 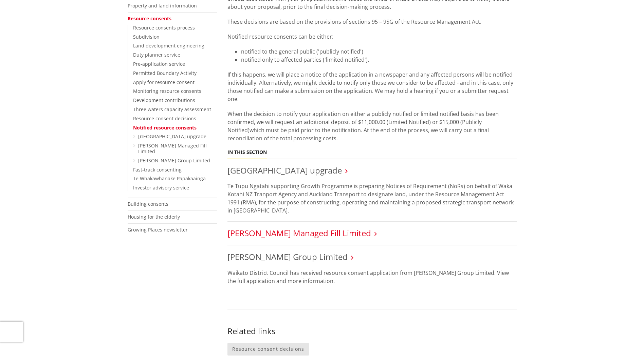 What do you see at coordinates (165, 73) in the screenshot?
I see `a: Permitted Boundary Activity` at bounding box center [165, 73].